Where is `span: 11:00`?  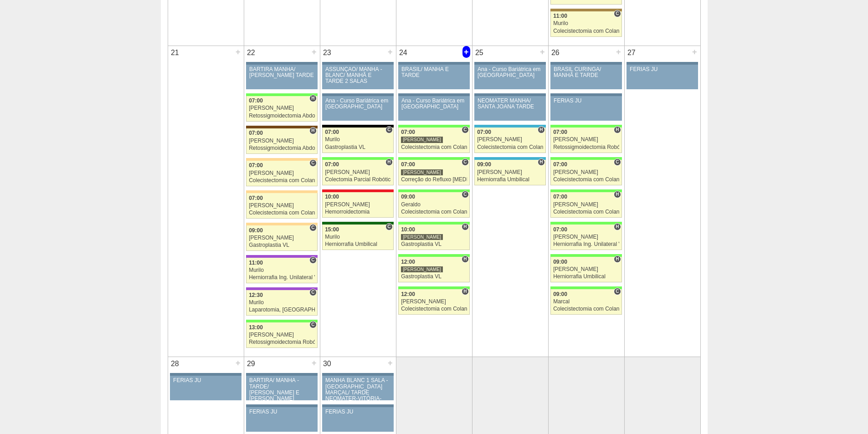 span: 11:00 is located at coordinates (560, 16).